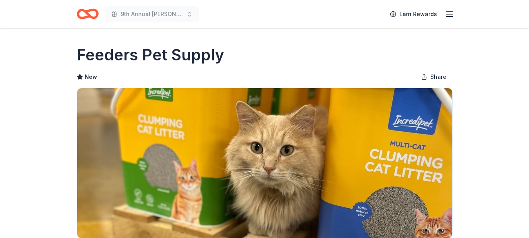  I want to click on h1: Feeders Pet Supply, so click(150, 55).